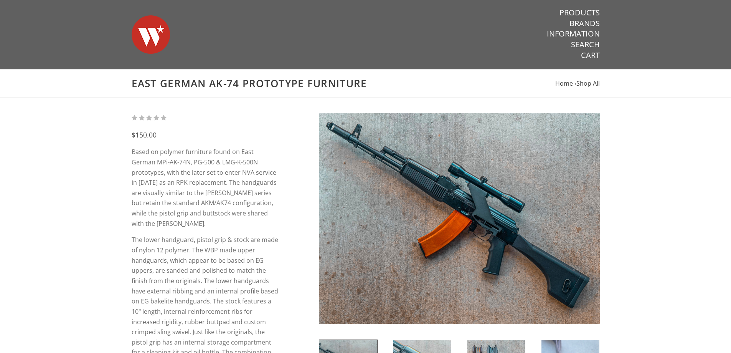 This screenshot has width=731, height=353. I want to click on img: East German AK-74 Prototype Furniture, so click(459, 218).